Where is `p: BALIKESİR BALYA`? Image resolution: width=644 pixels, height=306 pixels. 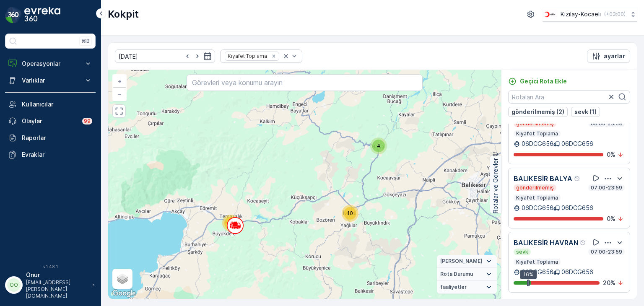
p: BALIKESİR BALYA is located at coordinates (543, 178).